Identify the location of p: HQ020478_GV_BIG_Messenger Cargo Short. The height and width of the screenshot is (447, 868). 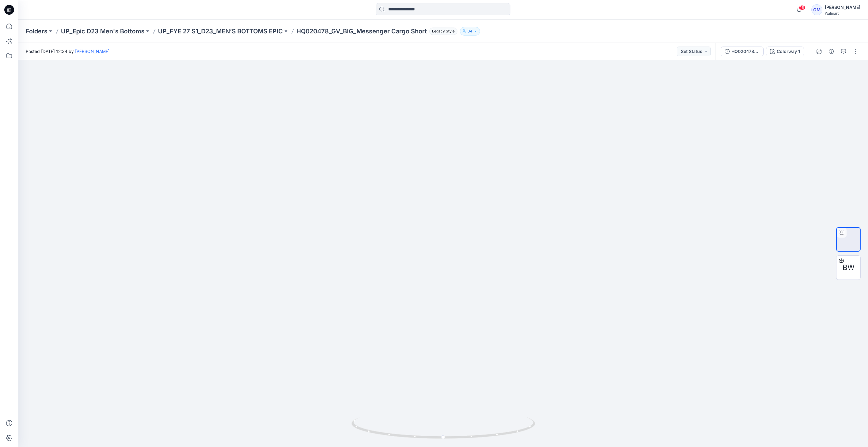
(362, 31).